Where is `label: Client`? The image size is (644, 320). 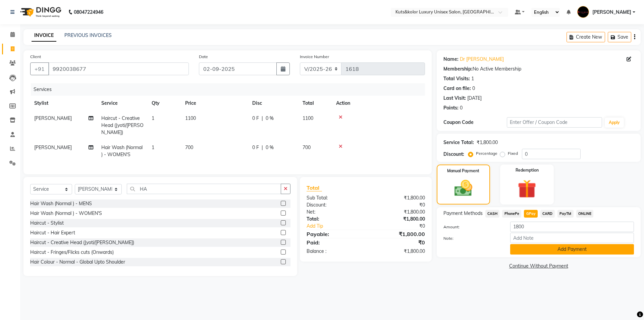 label: Client is located at coordinates (36, 57).